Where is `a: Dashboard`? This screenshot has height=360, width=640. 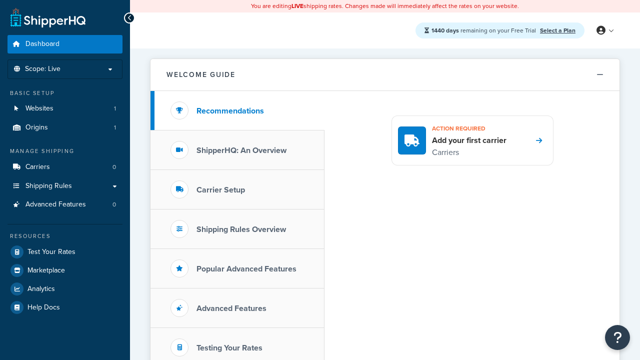
a: Dashboard is located at coordinates (65, 44).